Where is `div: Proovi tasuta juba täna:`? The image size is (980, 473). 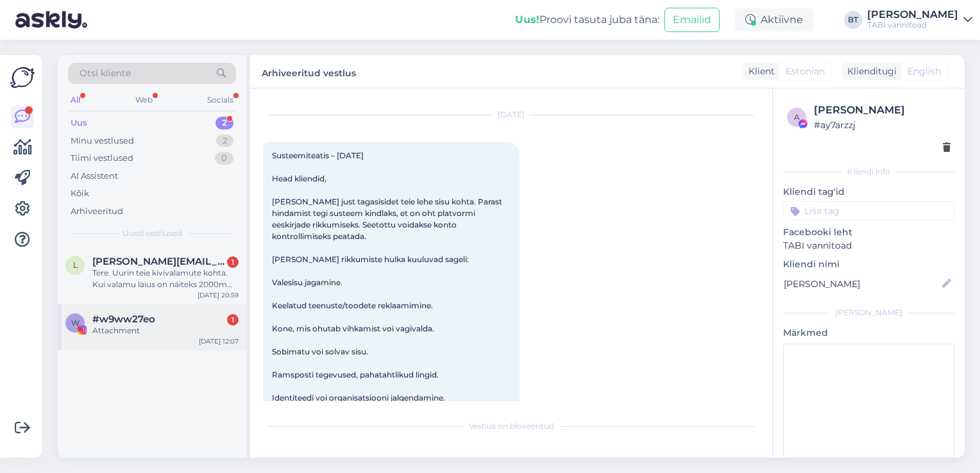 div: Proovi tasuta juba täna: is located at coordinates (587, 20).